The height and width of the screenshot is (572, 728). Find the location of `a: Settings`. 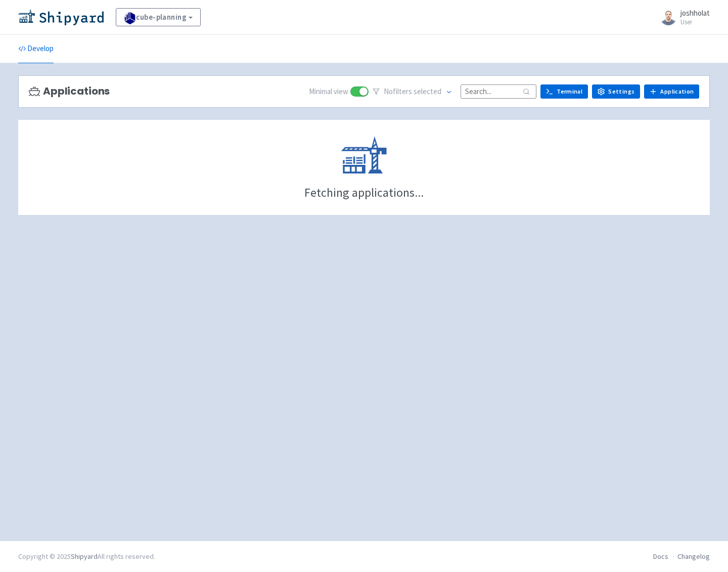

a: Settings is located at coordinates (616, 92).